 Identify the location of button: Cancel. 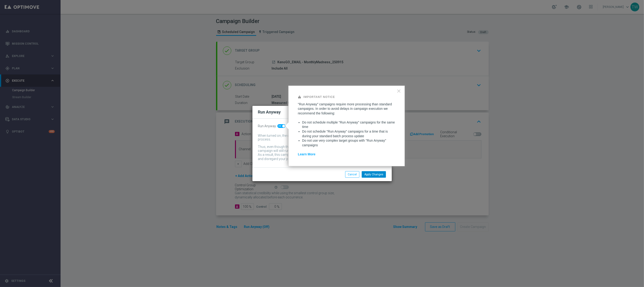
(352, 175).